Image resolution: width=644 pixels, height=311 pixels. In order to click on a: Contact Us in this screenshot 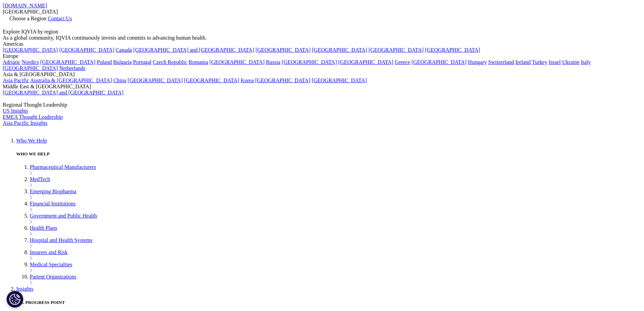, I will do `click(60, 18)`.